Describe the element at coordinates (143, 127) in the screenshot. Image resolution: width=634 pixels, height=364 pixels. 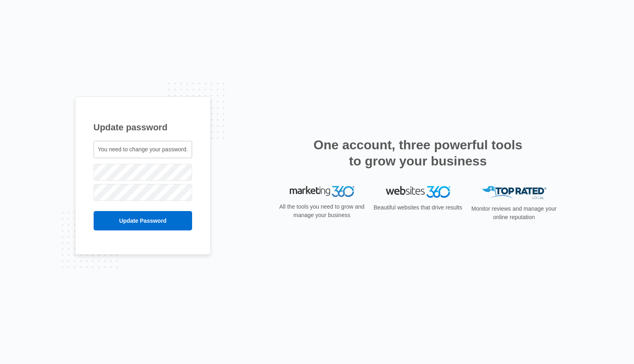
I see `h1: Update password` at that location.